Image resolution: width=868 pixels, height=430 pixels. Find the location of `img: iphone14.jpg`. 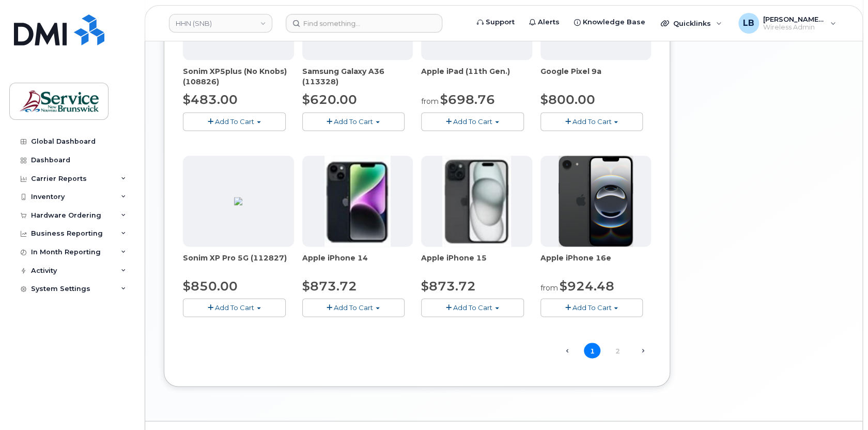

img: iphone14.jpg is located at coordinates (358, 201).